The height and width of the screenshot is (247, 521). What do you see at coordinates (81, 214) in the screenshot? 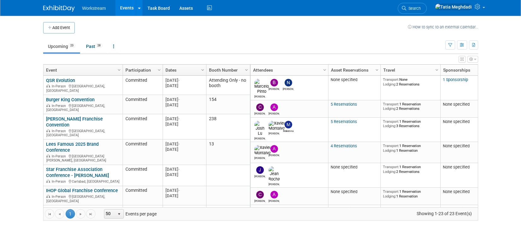
I see `a: Go to the next page` at bounding box center [81, 214].